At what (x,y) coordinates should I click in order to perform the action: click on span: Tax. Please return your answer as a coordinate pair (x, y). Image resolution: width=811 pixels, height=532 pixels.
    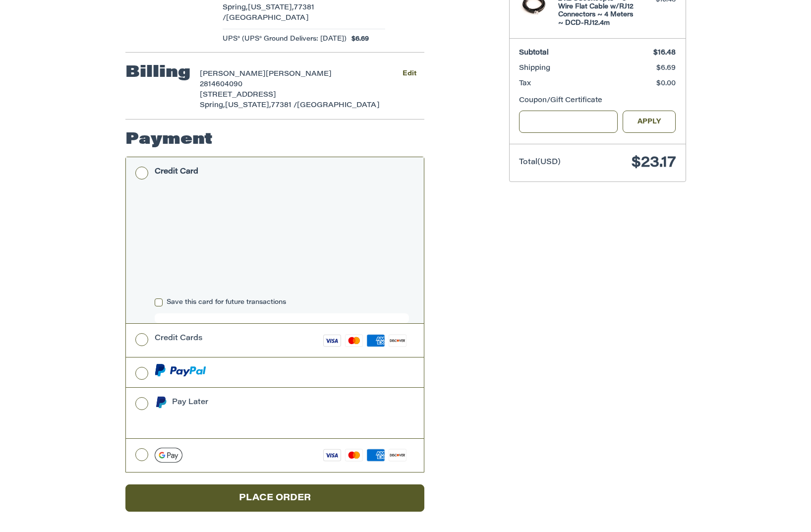
    Looking at the image, I should click on (525, 84).